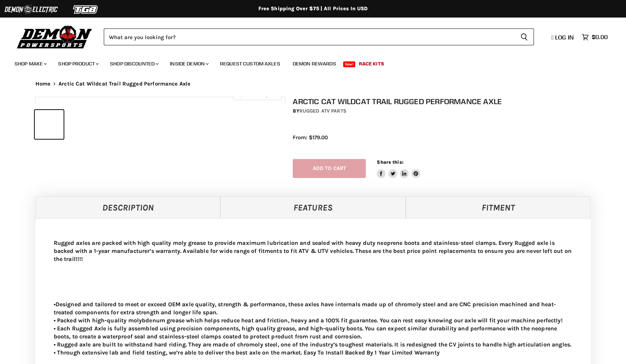  I want to click on a: Shop Discounted, so click(134, 63).